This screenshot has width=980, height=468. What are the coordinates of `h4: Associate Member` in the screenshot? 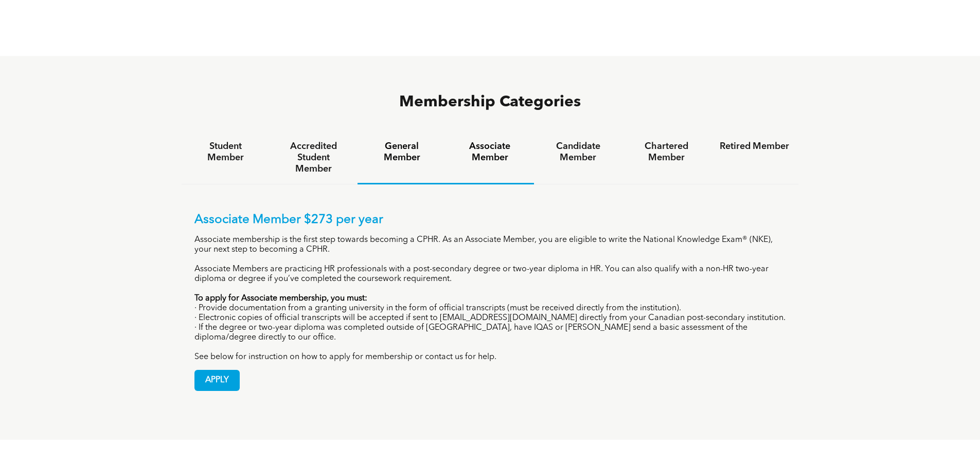 It's located at (490, 152).